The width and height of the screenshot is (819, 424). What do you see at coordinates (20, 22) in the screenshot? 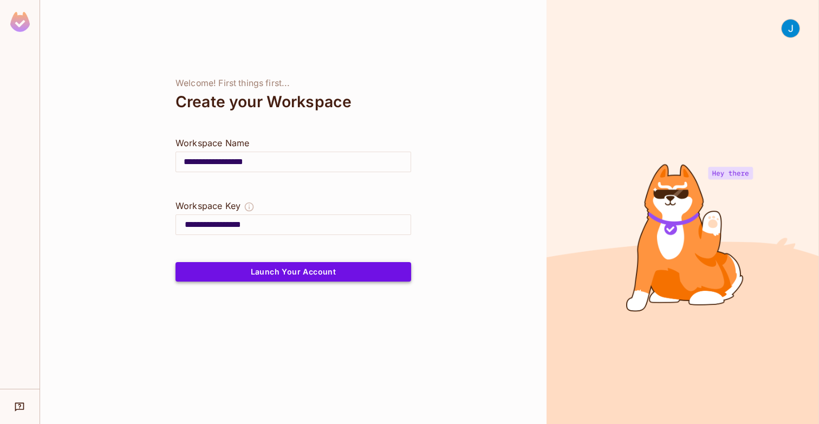
I see `img: SReyMgAAAABJRU5ErkJggg==` at bounding box center [20, 22].